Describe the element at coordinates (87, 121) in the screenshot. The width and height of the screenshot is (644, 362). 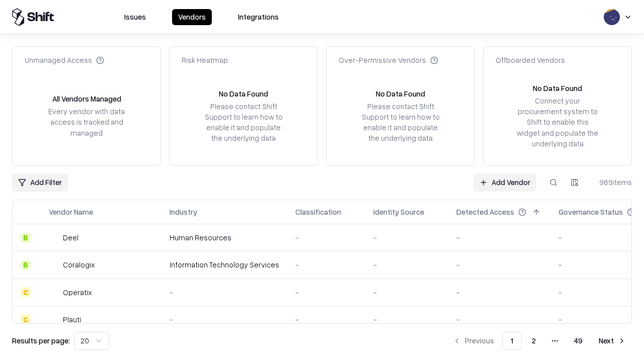
I see `div: Every vendor with data access is tracked and managed` at that location.